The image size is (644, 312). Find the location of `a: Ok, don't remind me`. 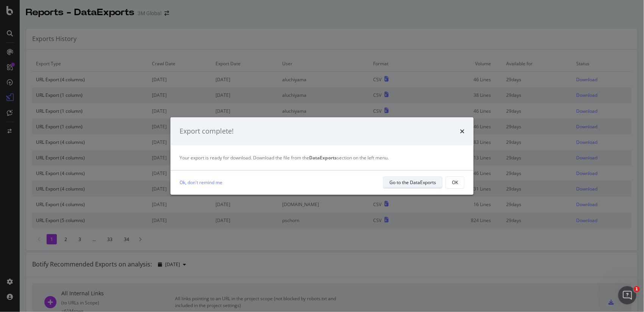

a: Ok, don't remind me is located at coordinates (201, 182).